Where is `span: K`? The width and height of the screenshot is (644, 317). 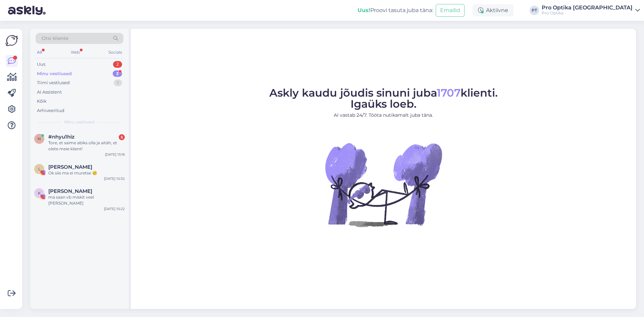
span: K is located at coordinates (39, 193).